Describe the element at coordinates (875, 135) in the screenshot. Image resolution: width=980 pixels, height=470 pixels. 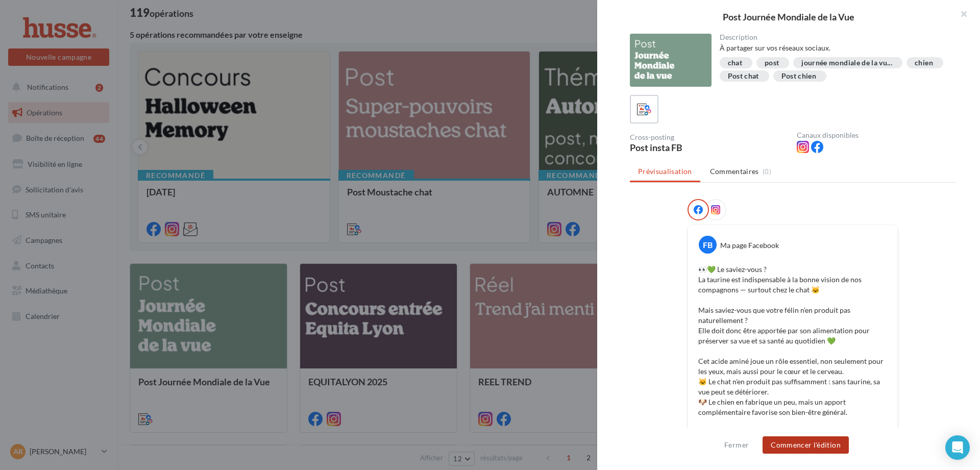
I see `div: Canaux disponibles` at that location.